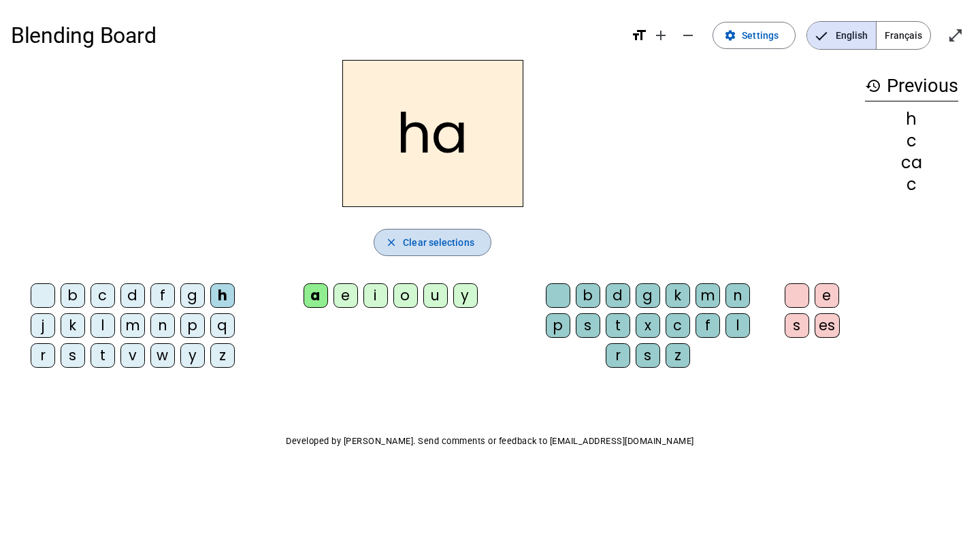 Image resolution: width=980 pixels, height=553 pixels. Describe the element at coordinates (639, 35) in the screenshot. I see `mat-icon: format_size` at that location.